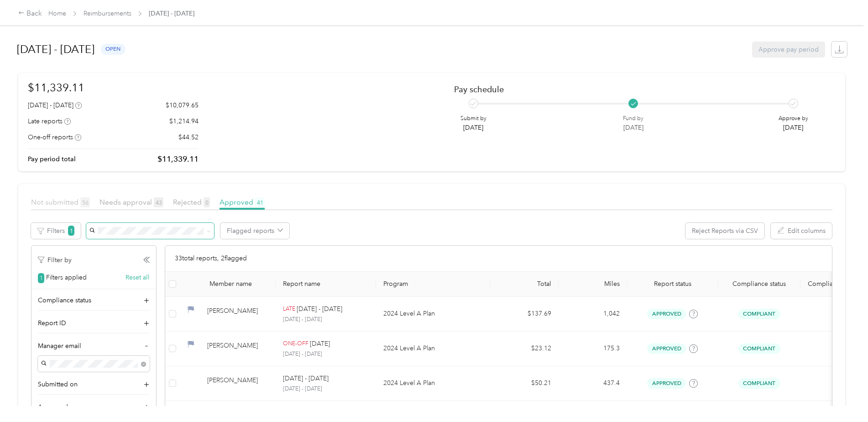  Describe the element at coordinates (184, 121) in the screenshot. I see `p: $1,214.94` at that location.